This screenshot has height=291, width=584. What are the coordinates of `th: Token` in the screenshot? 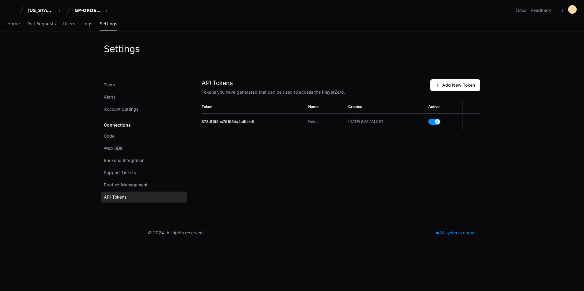 It's located at (252, 107).